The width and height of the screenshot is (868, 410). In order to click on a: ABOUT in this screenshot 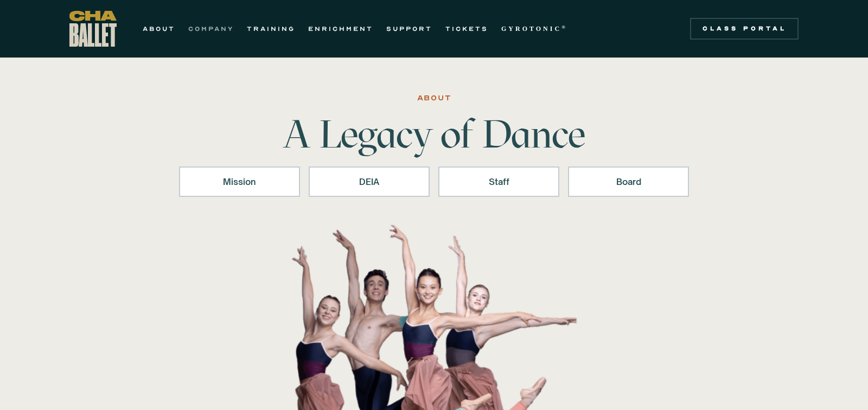, I will do `click(159, 29)`.